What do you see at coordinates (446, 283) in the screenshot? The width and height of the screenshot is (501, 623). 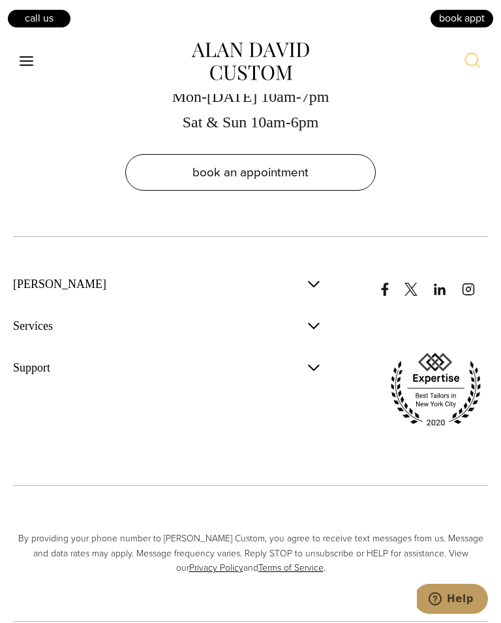 I see `a: linkedin` at bounding box center [446, 283].